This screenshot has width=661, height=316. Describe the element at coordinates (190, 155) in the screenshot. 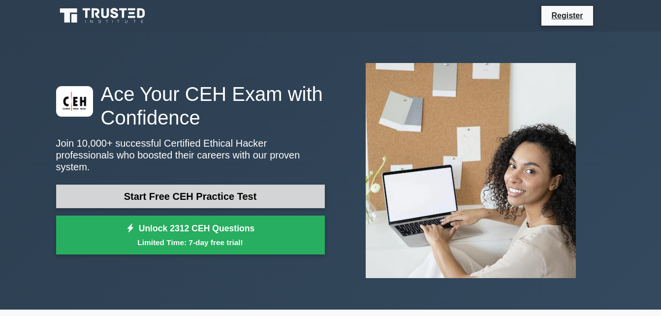

I see `p: Join 10,000+ successful Certified Ethical Hacker professionals who boosted their careers with our...` at that location.